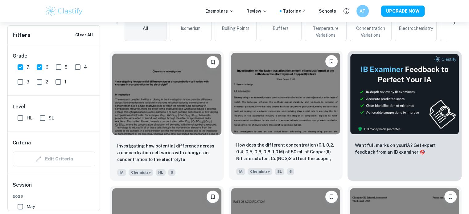 Image resolution: width=469 pixels, height=214 pixels. What do you see at coordinates (66, 67) in the screenshot?
I see `span: 5` at bounding box center [66, 67].